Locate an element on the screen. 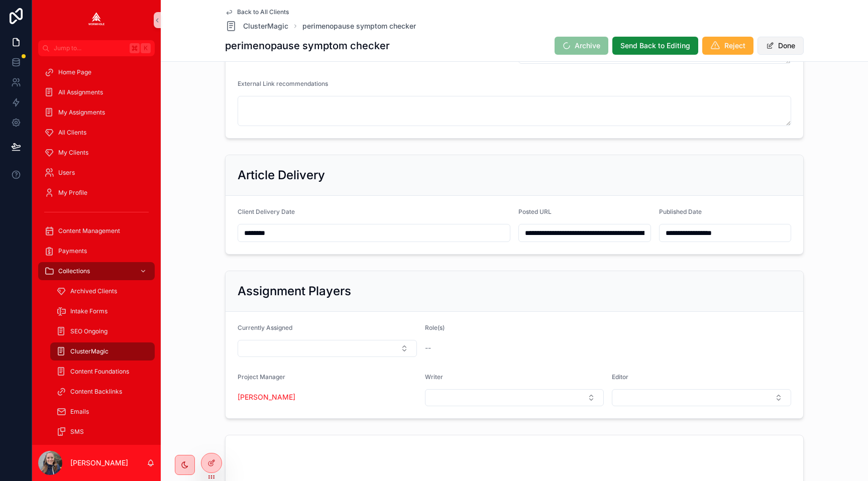 The width and height of the screenshot is (868, 481). span: Editor is located at coordinates (621, 377).